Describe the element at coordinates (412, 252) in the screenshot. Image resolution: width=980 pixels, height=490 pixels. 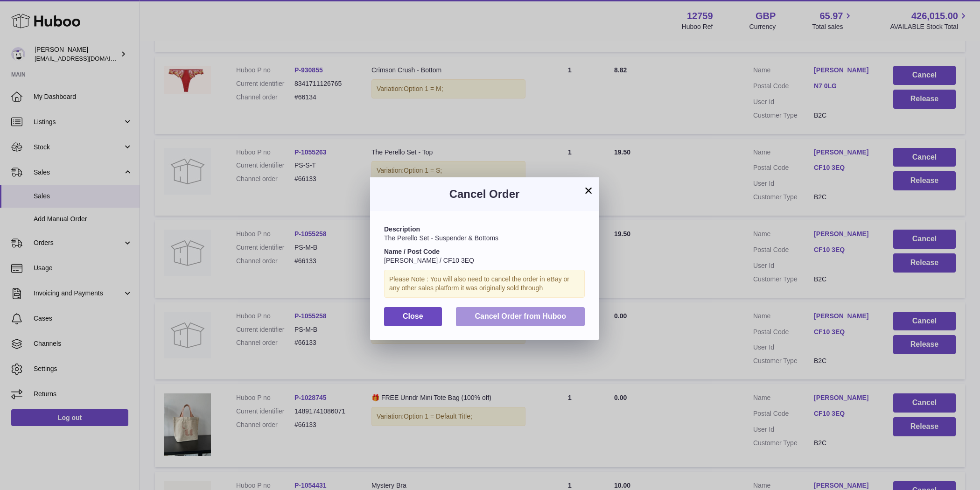
I see `strong: Name / Post Code` at that location.